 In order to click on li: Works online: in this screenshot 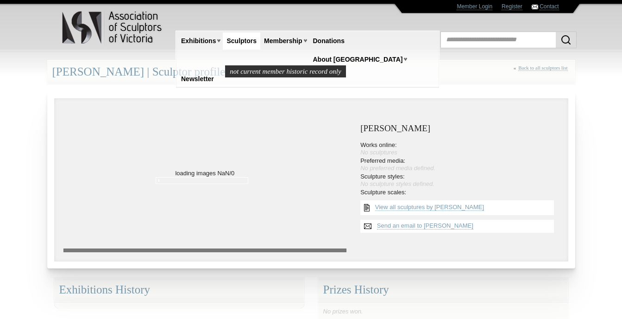, I will do `click(459, 149)`.